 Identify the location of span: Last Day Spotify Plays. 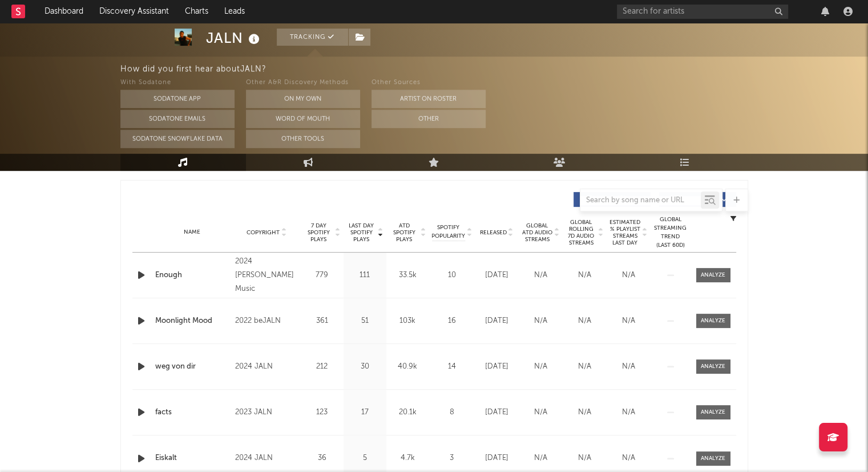
(362, 233).